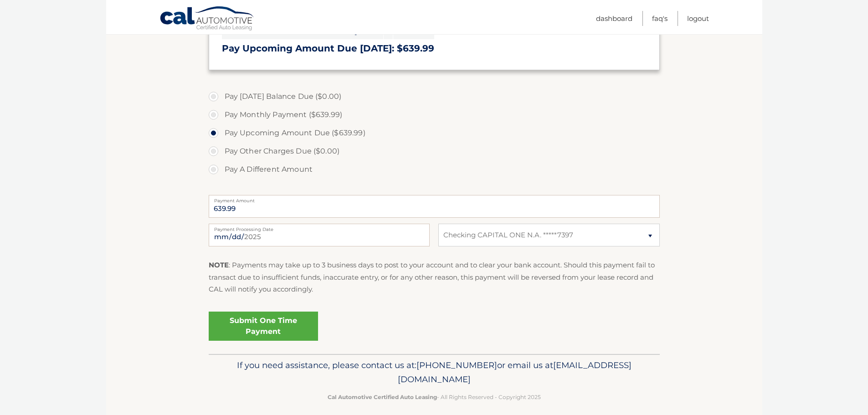  What do you see at coordinates (698, 18) in the screenshot?
I see `a: Logout` at bounding box center [698, 18].